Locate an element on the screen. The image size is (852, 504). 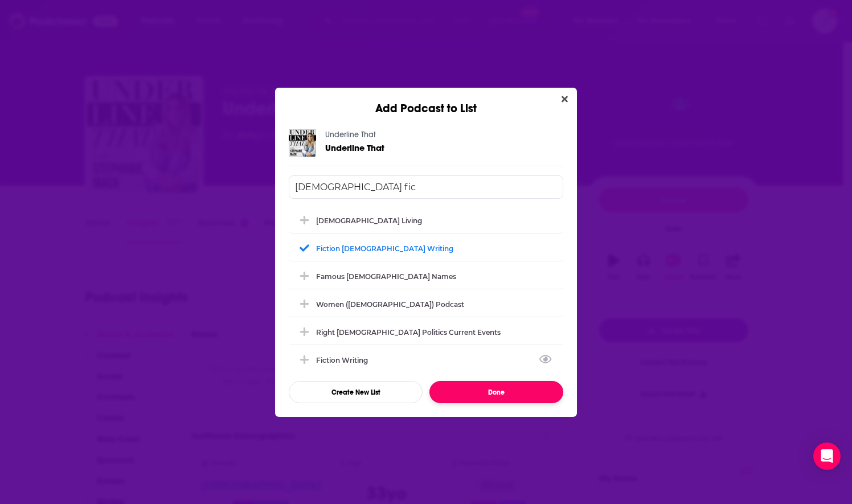
button: View Link is located at coordinates (371, 362).